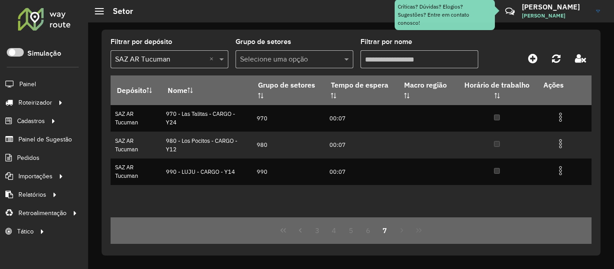 The image size is (614, 269). I want to click on button: 4, so click(334, 231).